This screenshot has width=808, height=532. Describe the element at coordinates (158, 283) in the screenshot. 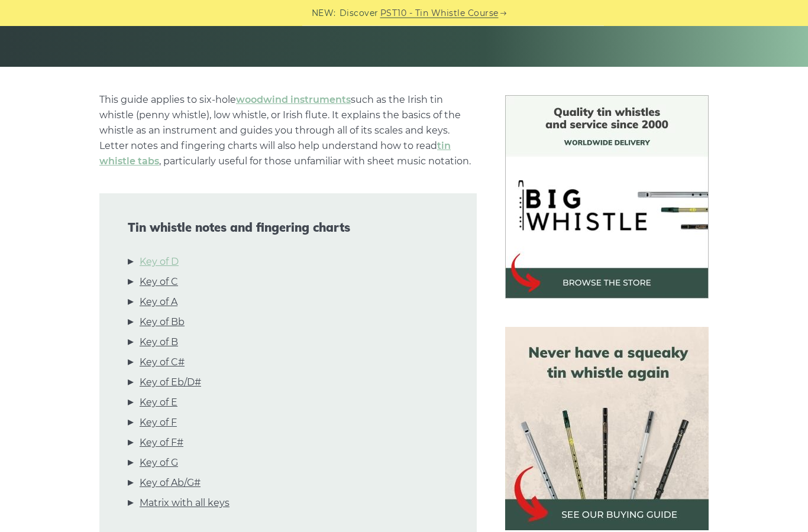

I see `a: Key of C` at that location.